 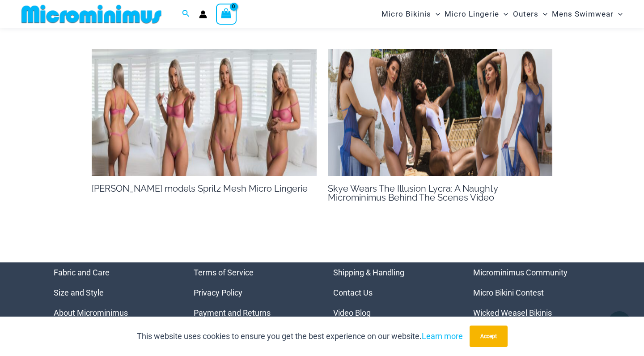 I want to click on aside: Footer Widget 2, so click(x=252, y=292).